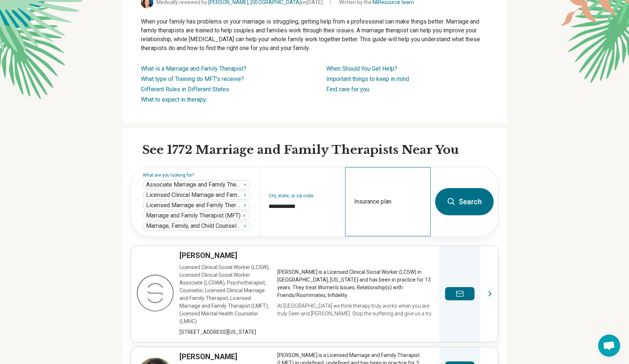  I want to click on div: Marriage and Family Therapist (MFT), so click(196, 216).